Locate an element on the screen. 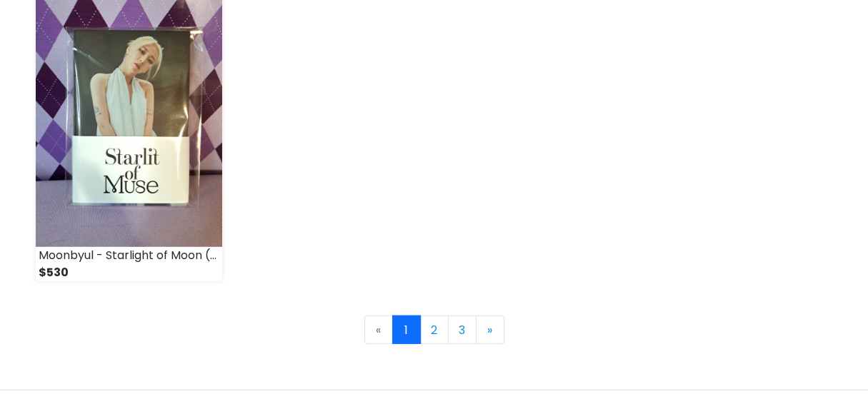 The height and width of the screenshot is (404, 868). a: 2 is located at coordinates (434, 329).